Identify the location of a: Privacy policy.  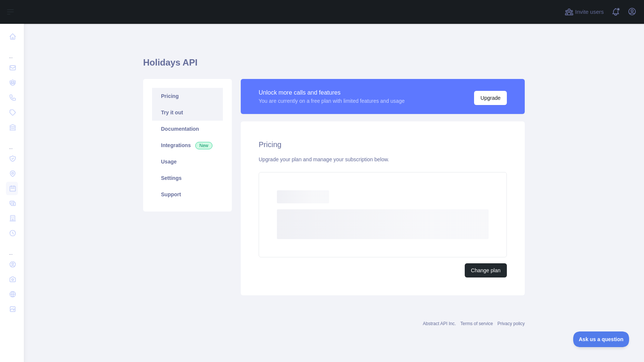
(511, 323).